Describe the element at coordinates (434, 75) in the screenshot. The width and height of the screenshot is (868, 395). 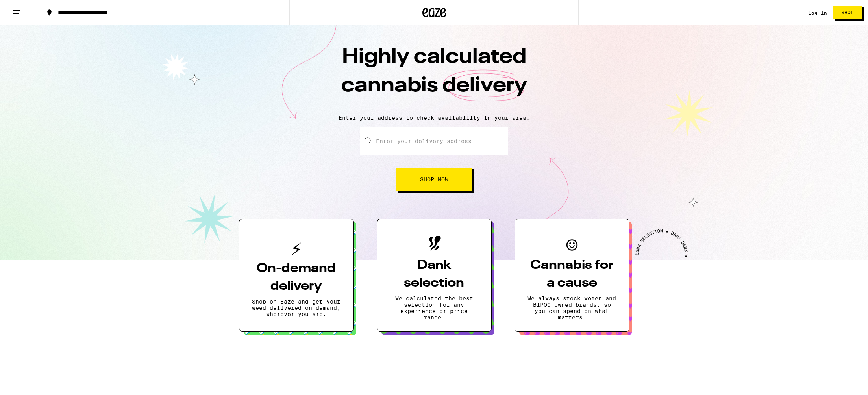
I see `h1: Highly calculated cannabis delivery` at that location.